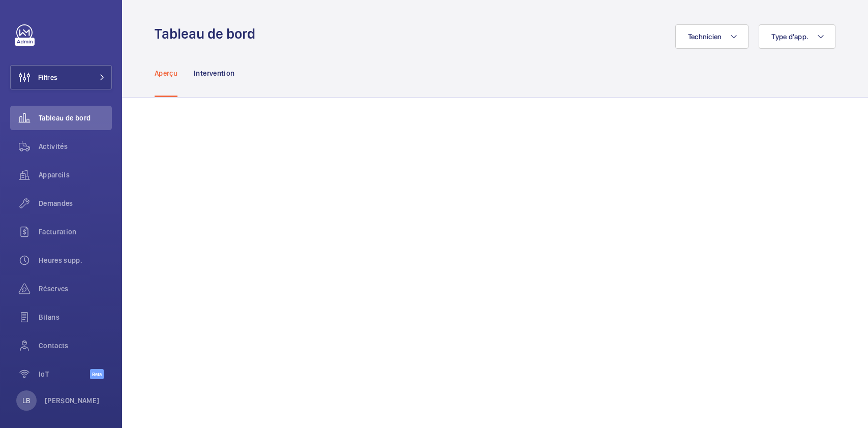 The width and height of the screenshot is (868, 428). What do you see at coordinates (75, 317) in the screenshot?
I see `span: Bilans` at bounding box center [75, 317].